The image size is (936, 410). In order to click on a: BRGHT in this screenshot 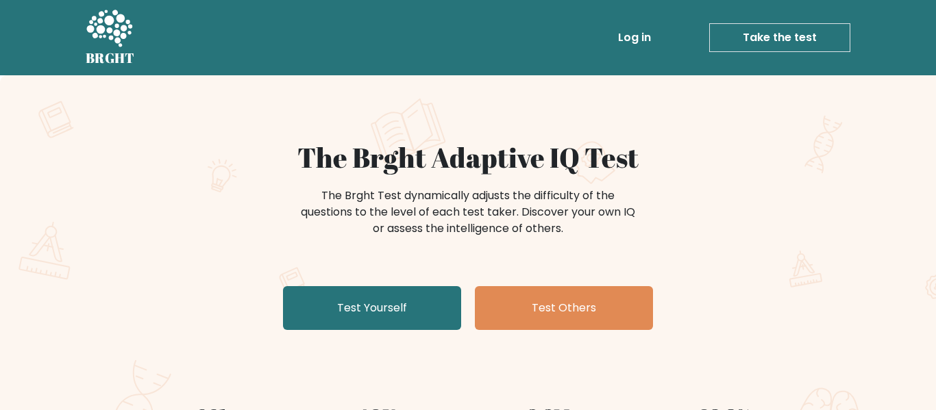, I will do `click(110, 38)`.